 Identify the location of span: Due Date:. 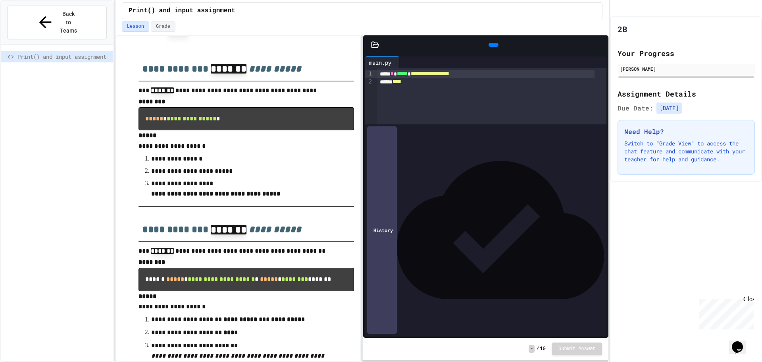
(635, 108).